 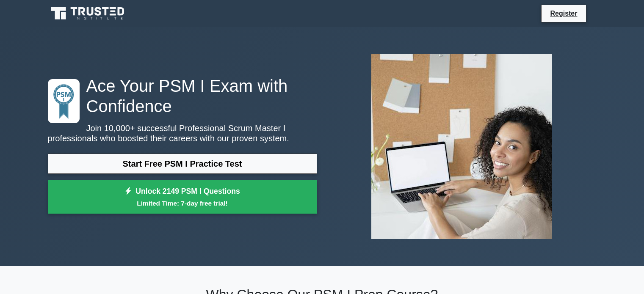 What do you see at coordinates (182, 96) in the screenshot?
I see `h1: Ace Your PSM I Exam with Confidence` at bounding box center [182, 96].